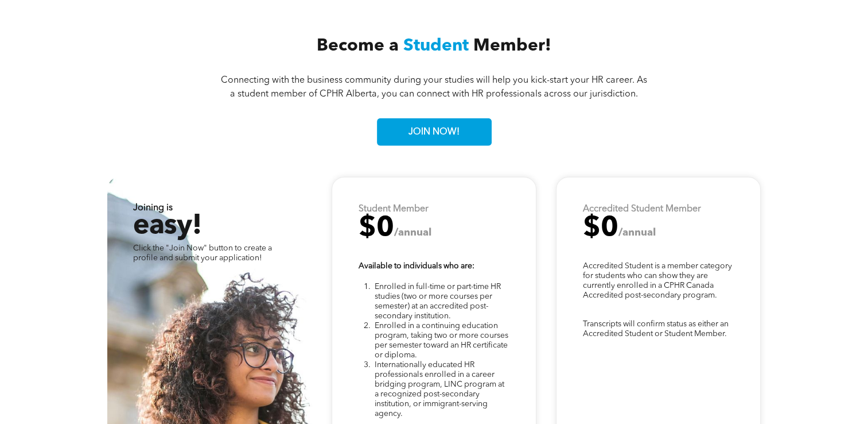  I want to click on span: Become a, so click(358, 46).